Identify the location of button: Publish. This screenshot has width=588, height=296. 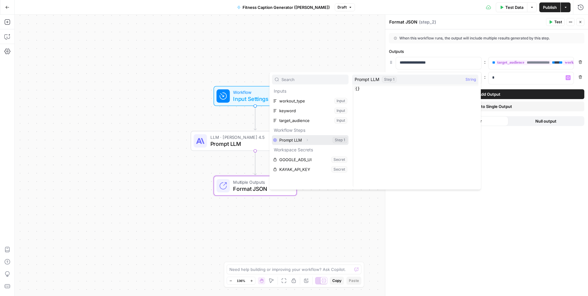
(550, 7).